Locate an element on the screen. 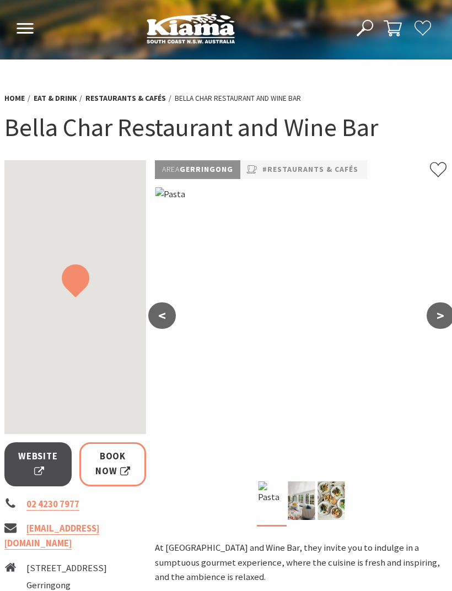 The height and width of the screenshot is (591, 452). a: Home is located at coordinates (14, 98).